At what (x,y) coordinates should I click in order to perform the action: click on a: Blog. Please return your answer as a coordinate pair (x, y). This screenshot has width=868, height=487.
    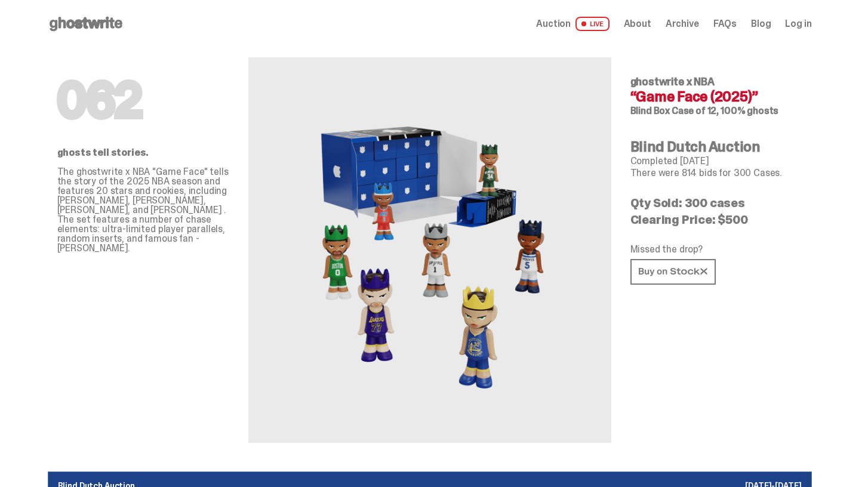
    Looking at the image, I should click on (761, 24).